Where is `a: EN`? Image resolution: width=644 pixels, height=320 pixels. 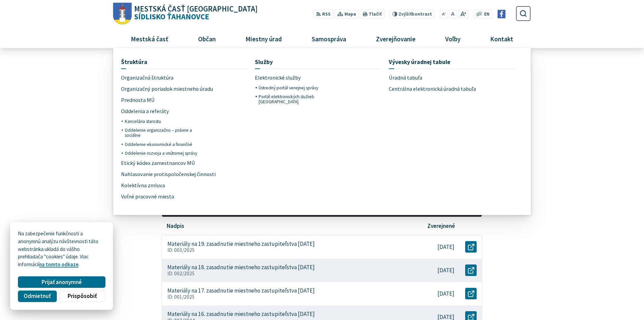 a: EN is located at coordinates (487, 14).